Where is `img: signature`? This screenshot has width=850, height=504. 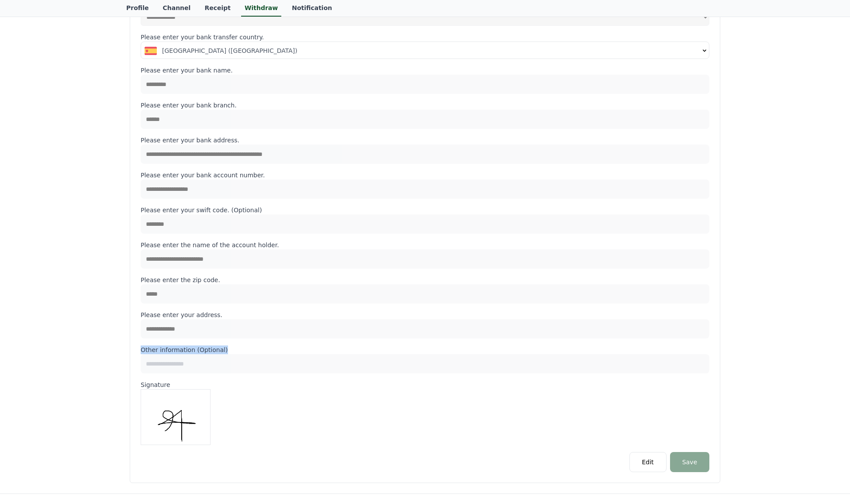
img: signature is located at coordinates (175, 417).